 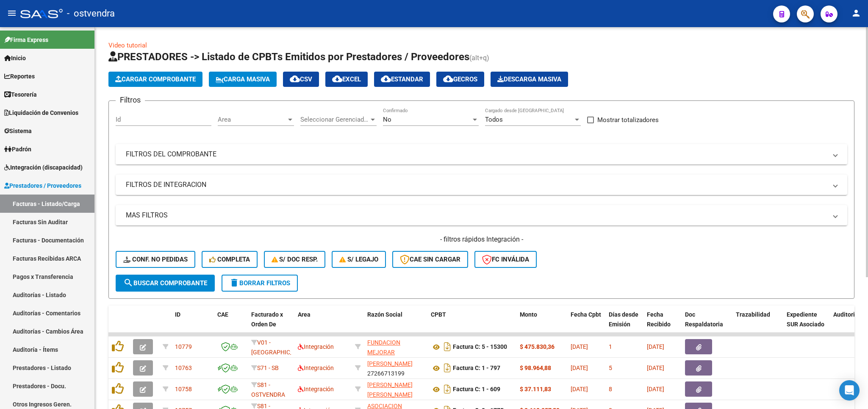 I want to click on button: Borrar Filtros, so click(x=260, y=283).